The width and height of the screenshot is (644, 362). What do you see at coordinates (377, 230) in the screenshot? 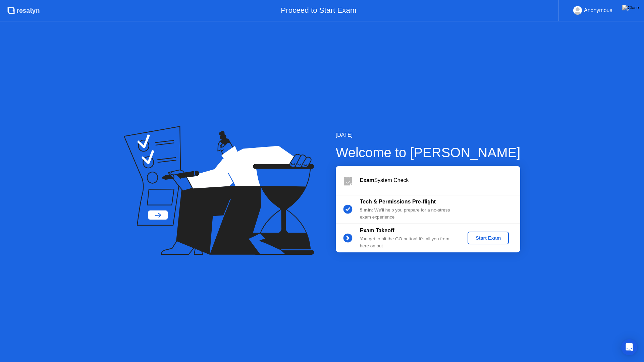
I see `b: Exam Takeoff` at bounding box center [377, 230].